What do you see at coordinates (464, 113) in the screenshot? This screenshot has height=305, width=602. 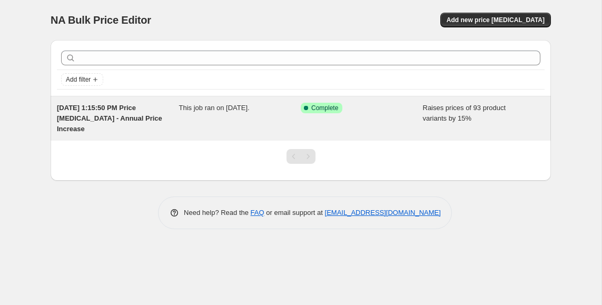 I see `span: Raises prices of 93 product variants by 15%` at bounding box center [464, 113].